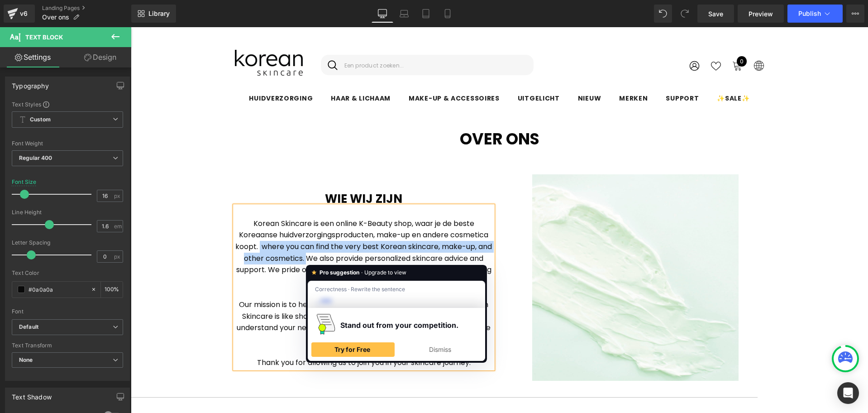 This screenshot has height=413, width=868. What do you see at coordinates (67, 143) in the screenshot?
I see `div: Font Weight` at bounding box center [67, 143].